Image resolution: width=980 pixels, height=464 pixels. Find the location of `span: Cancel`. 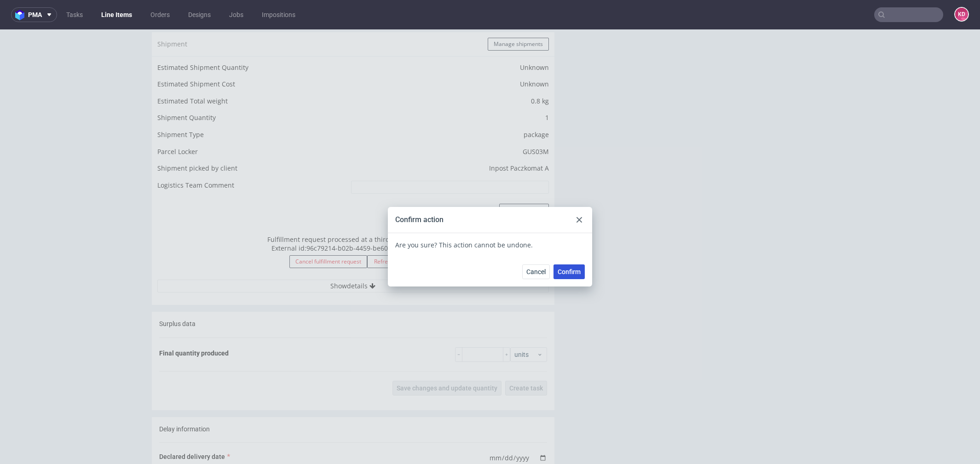

span: Cancel is located at coordinates (536, 243).